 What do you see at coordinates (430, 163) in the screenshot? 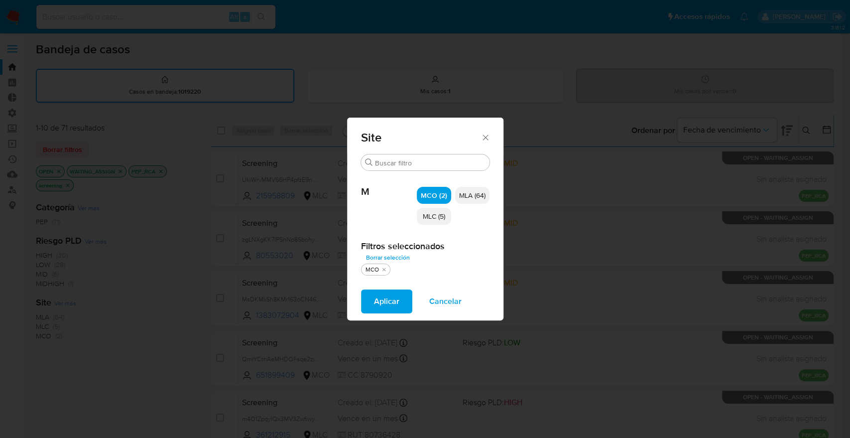
I see `input: Buscar filtro` at bounding box center [430, 163].